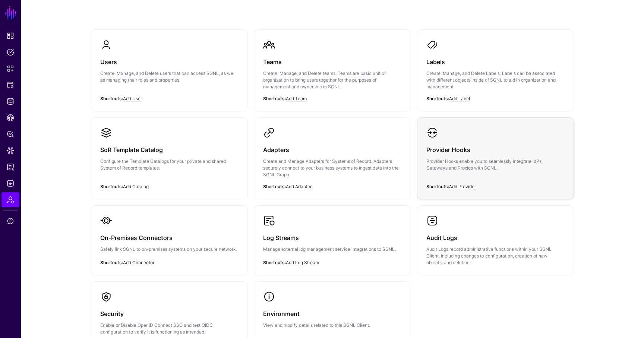 The width and height of the screenshot is (644, 338). I want to click on span: Access Reporting, so click(10, 167).